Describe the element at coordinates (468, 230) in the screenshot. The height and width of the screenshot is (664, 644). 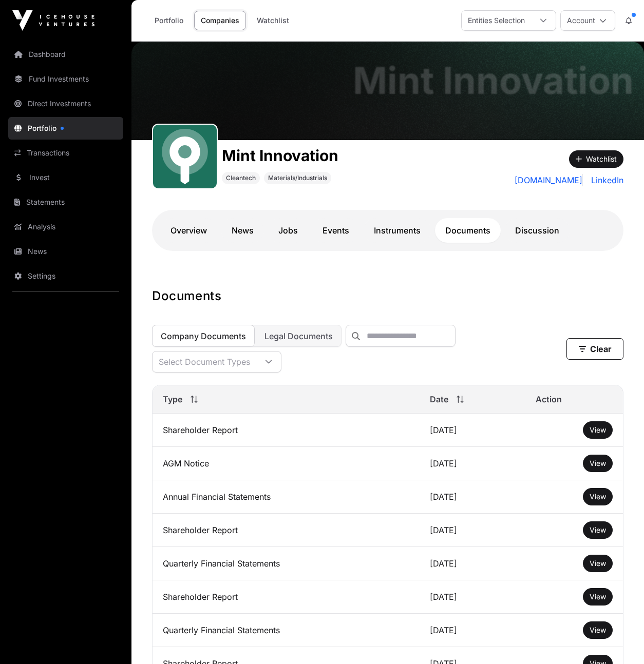
I see `a: Documents` at that location.